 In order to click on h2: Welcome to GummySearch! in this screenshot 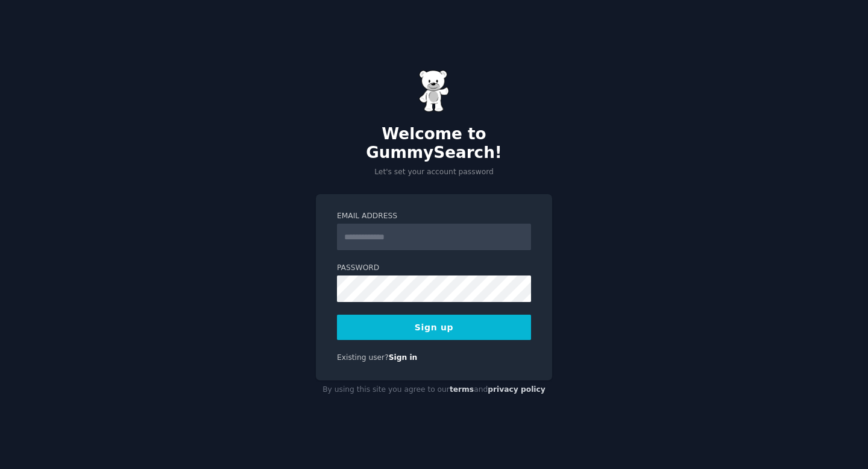, I will do `click(434, 143)`.